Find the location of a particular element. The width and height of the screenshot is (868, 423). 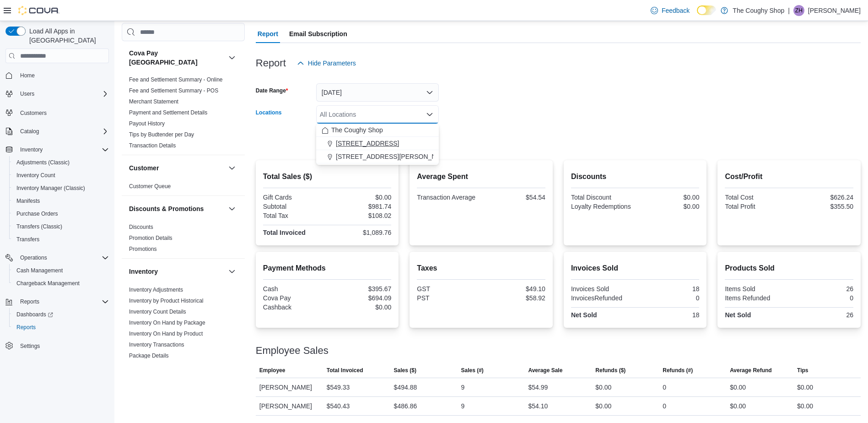

button: Chargeback Management is located at coordinates (61, 284).